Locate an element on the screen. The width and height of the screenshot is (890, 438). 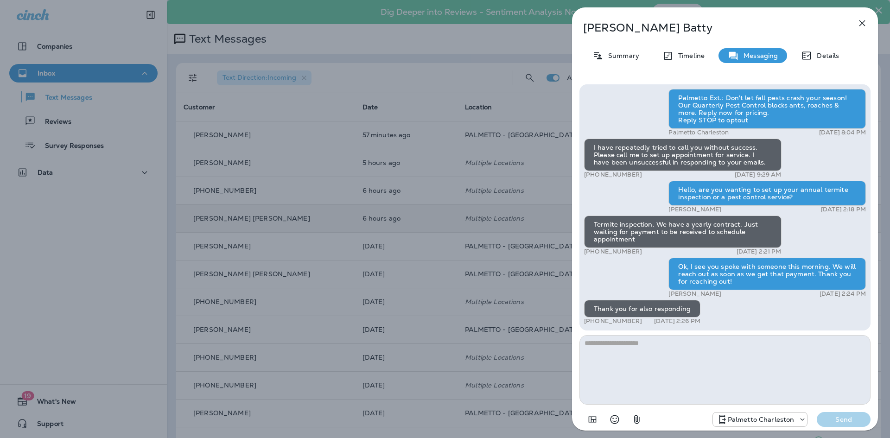
button: Add in a premade template is located at coordinates (593, 420).